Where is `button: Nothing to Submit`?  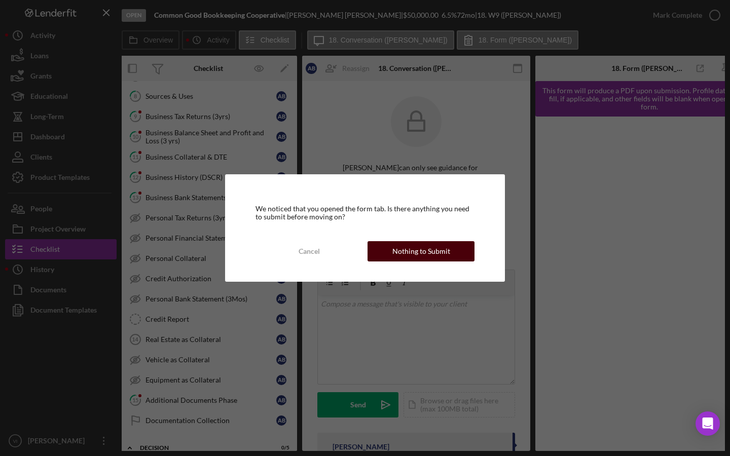
button: Nothing to Submit is located at coordinates (421, 251).